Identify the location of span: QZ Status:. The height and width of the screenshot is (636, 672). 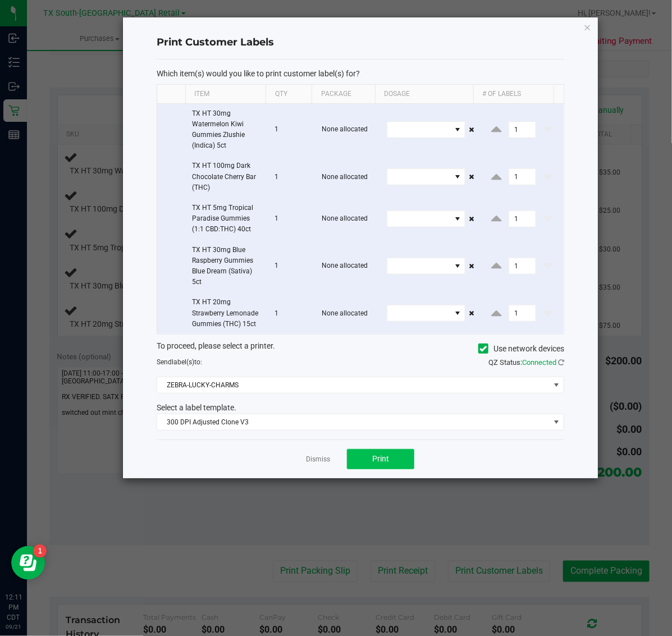
(526, 362).